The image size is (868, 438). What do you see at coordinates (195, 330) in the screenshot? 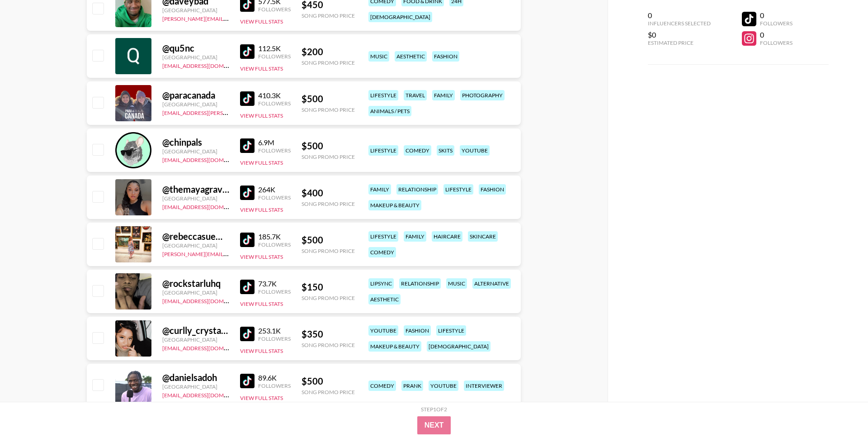
I see `div: @ curlly_crystallzz` at bounding box center [195, 330].